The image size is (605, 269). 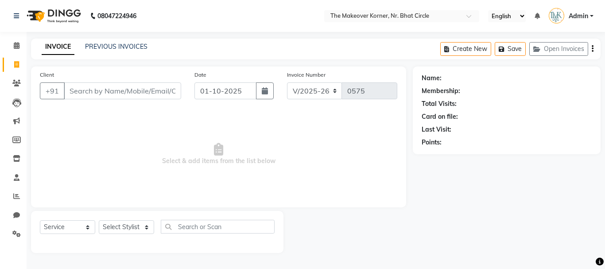 I want to click on button: +91, so click(x=52, y=91).